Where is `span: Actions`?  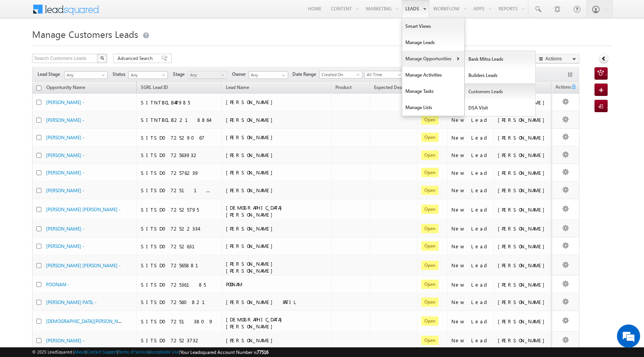 span: Actions is located at coordinates (561, 88).